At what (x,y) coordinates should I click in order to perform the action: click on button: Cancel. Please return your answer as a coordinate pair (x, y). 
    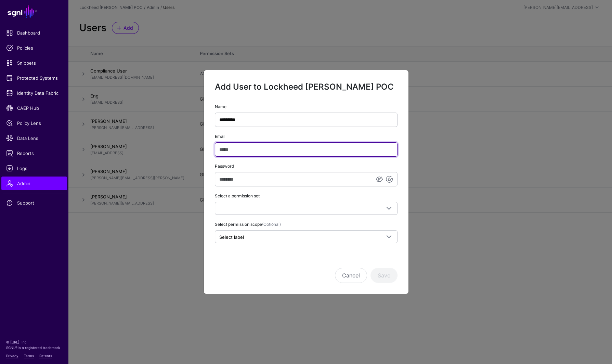
    Looking at the image, I should click on (351, 275).